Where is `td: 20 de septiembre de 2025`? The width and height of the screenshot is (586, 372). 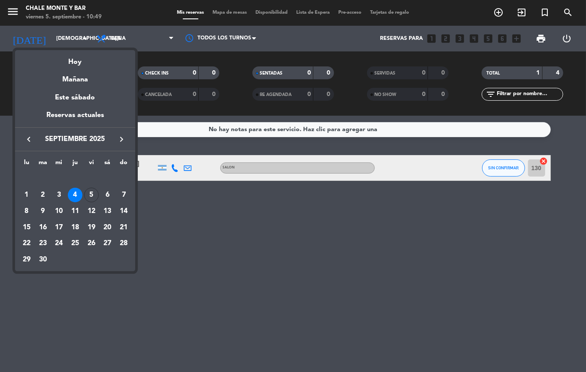 td: 20 de septiembre de 2025 is located at coordinates (108, 228).